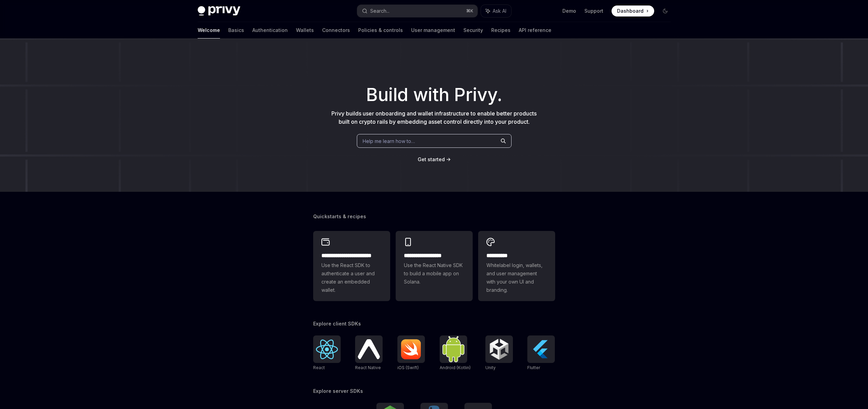 The width and height of the screenshot is (868, 409). Describe the element at coordinates (417, 11) in the screenshot. I see `button: Search...⌘K` at that location.